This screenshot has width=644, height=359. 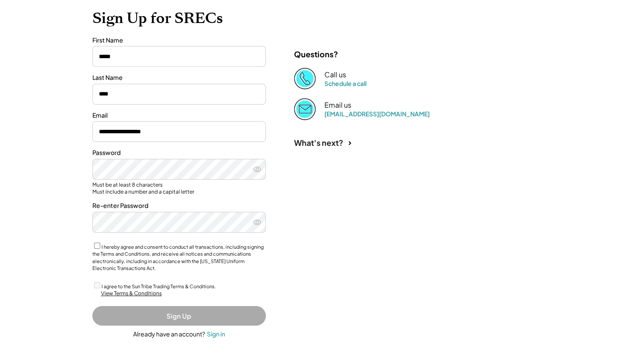 What do you see at coordinates (322, 18) in the screenshot?
I see `h1: Sign Up for SRECs` at bounding box center [322, 18].